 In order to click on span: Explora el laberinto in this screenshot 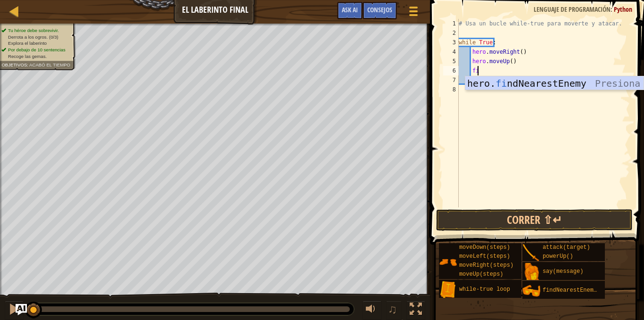, I will do `click(27, 43)`.